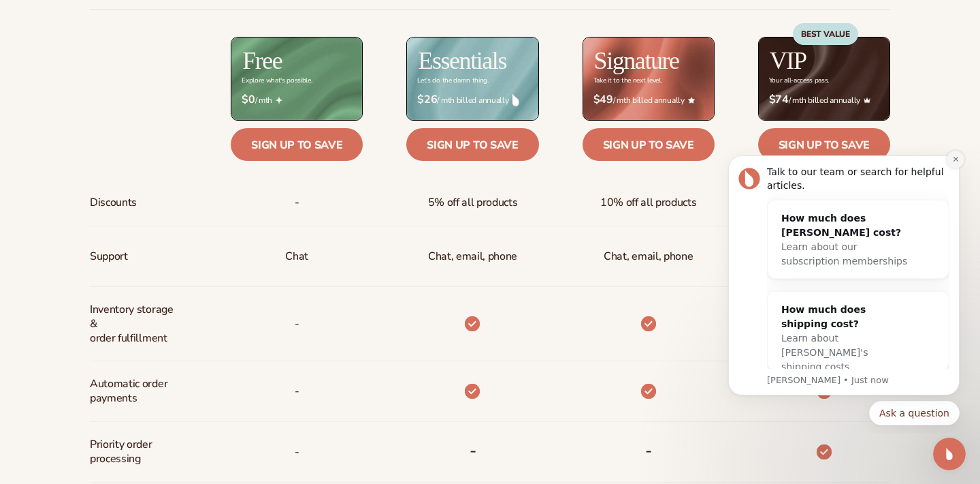 The height and width of the screenshot is (484, 980). What do you see at coordinates (297, 256) in the screenshot?
I see `p: Chat` at bounding box center [297, 256].